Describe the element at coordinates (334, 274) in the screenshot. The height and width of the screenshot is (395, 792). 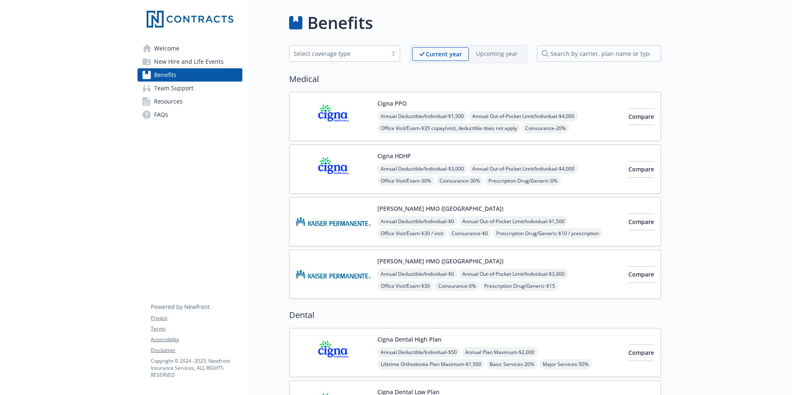
I see `img: Kaiser Permanente of Washington carrier logo` at that location.